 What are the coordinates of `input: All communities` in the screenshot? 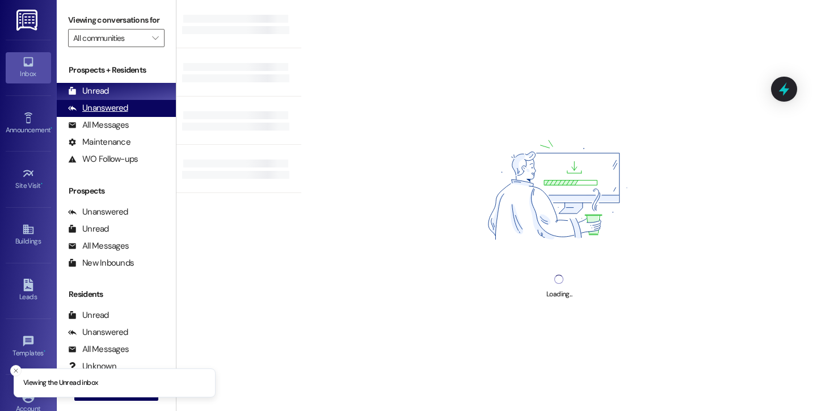 It's located at (110, 38).